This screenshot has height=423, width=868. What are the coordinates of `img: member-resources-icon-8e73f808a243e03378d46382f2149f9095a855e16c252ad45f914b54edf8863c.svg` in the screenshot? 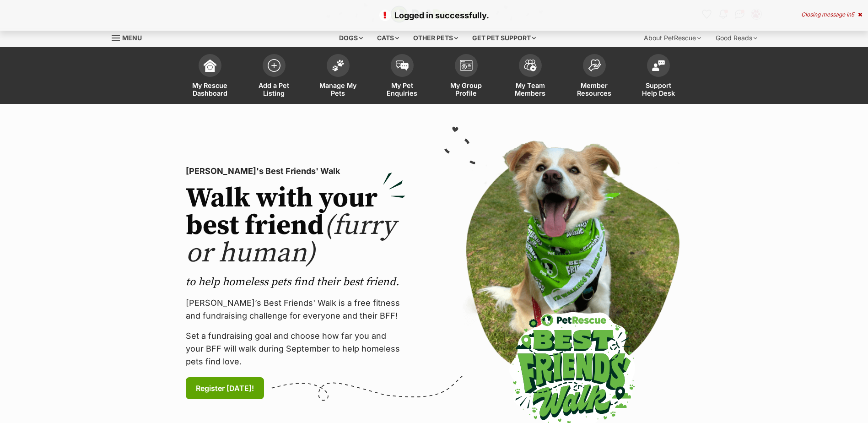 It's located at (594, 65).